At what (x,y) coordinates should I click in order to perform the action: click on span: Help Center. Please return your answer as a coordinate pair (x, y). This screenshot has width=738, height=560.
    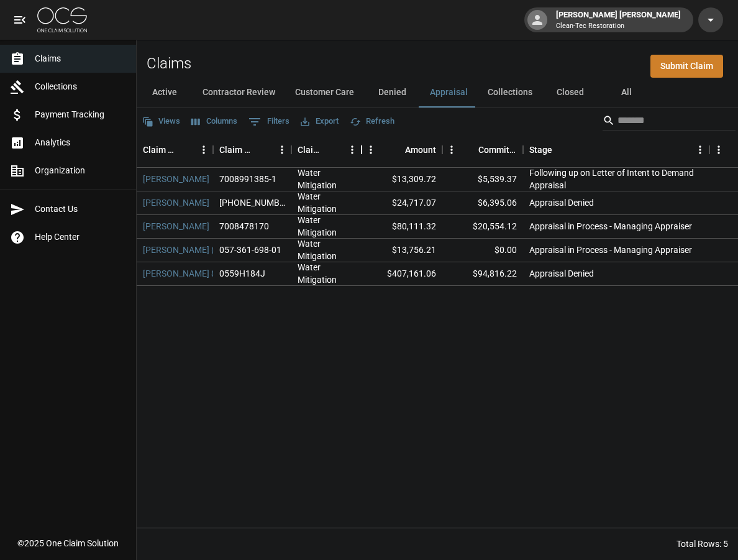
    Looking at the image, I should click on (80, 237).